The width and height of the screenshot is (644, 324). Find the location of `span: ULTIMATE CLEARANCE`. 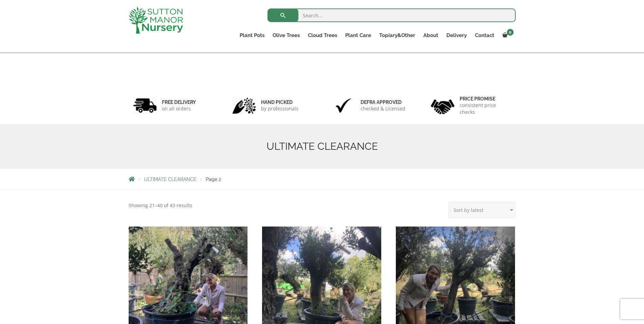

span: ULTIMATE CLEARANCE is located at coordinates (170, 179).